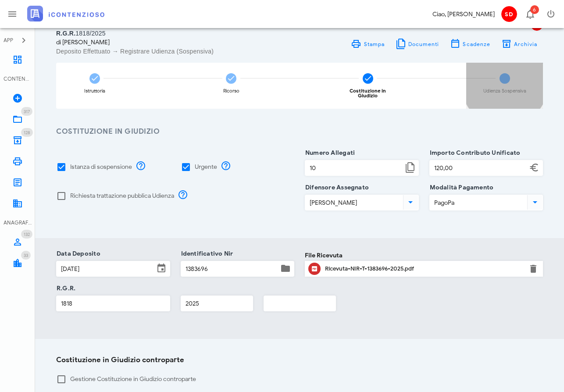 Image resolution: width=564 pixels, height=392 pixels. What do you see at coordinates (526, 44) in the screenshot?
I see `span: Archivia` at bounding box center [526, 44].